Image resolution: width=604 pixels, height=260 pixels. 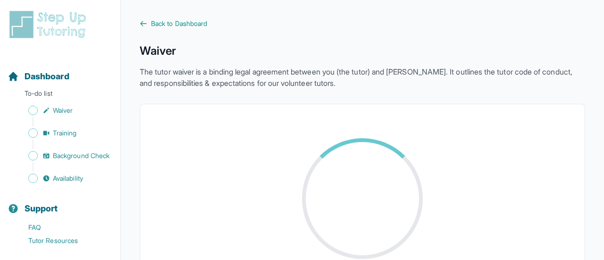 What do you see at coordinates (60, 95) in the screenshot?
I see `p: To-do list` at bounding box center [60, 95].